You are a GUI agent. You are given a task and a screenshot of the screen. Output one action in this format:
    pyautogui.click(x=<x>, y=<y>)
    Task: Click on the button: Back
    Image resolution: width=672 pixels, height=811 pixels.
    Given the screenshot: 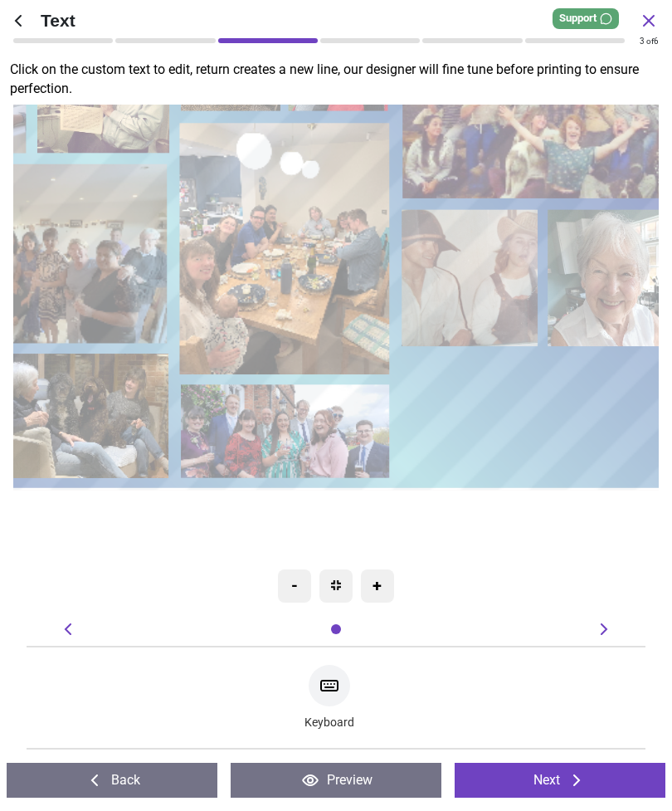 What is the action you would take?
    pyautogui.click(x=112, y=780)
    